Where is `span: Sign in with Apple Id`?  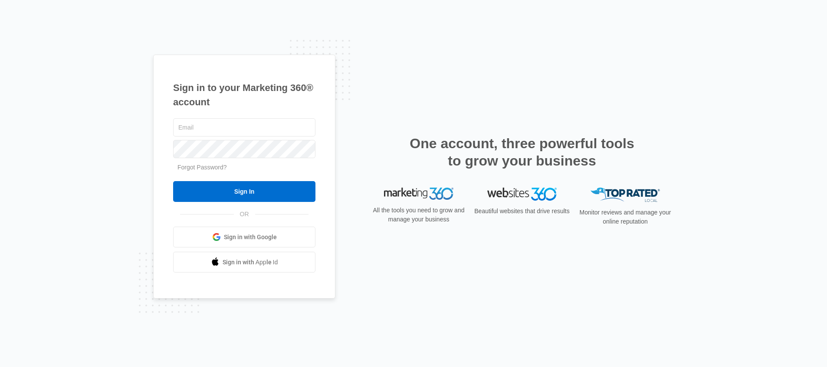 span: Sign in with Apple Id is located at coordinates (250, 262).